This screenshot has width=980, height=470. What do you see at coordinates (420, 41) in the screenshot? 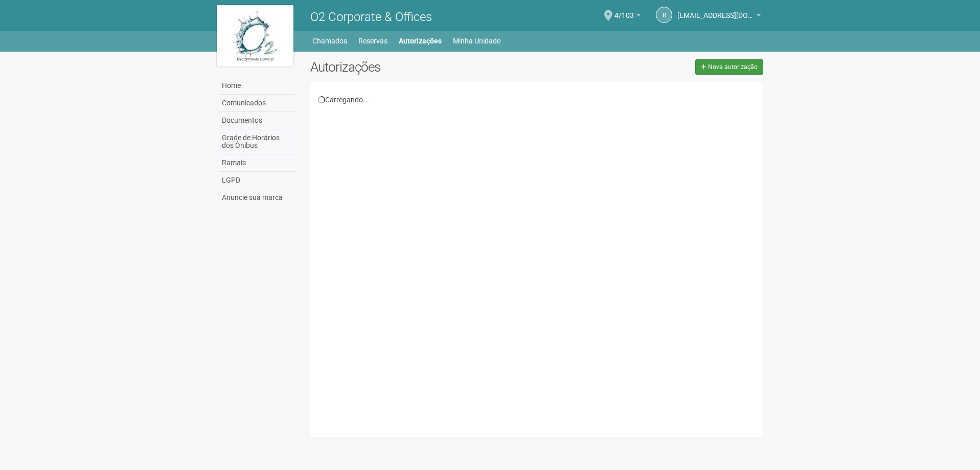
I see `a: Autorizações` at bounding box center [420, 41].